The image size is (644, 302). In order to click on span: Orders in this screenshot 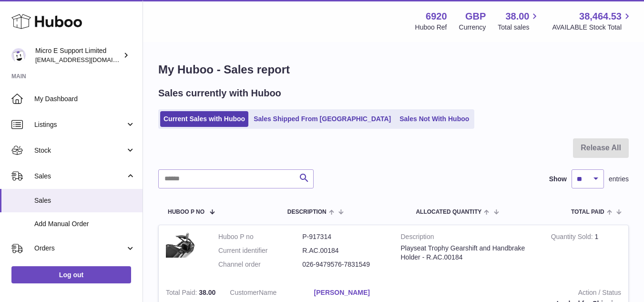, I will do `click(80, 248)`.